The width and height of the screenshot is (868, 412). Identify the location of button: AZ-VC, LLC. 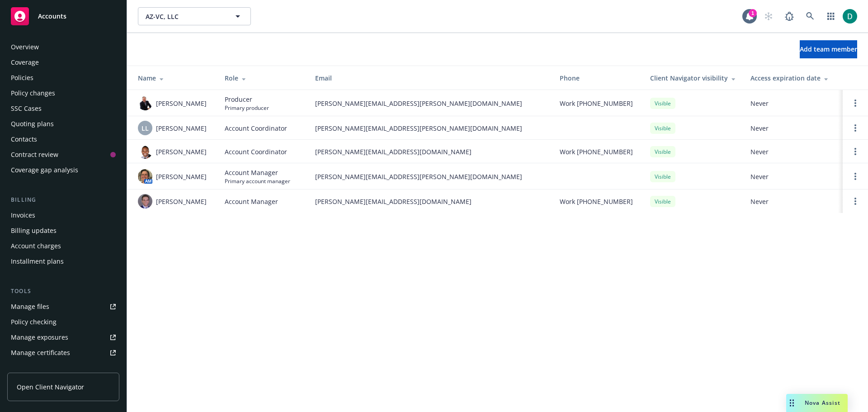
(195, 16).